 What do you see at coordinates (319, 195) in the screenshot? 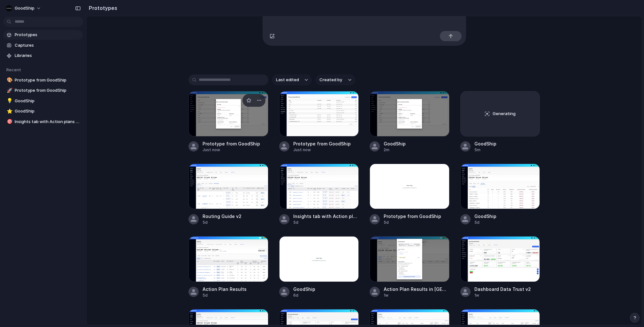
I see `a: Insights tab with Action plans and snoozeInsights tab with Action plans and snooze5d` at bounding box center [319, 195].